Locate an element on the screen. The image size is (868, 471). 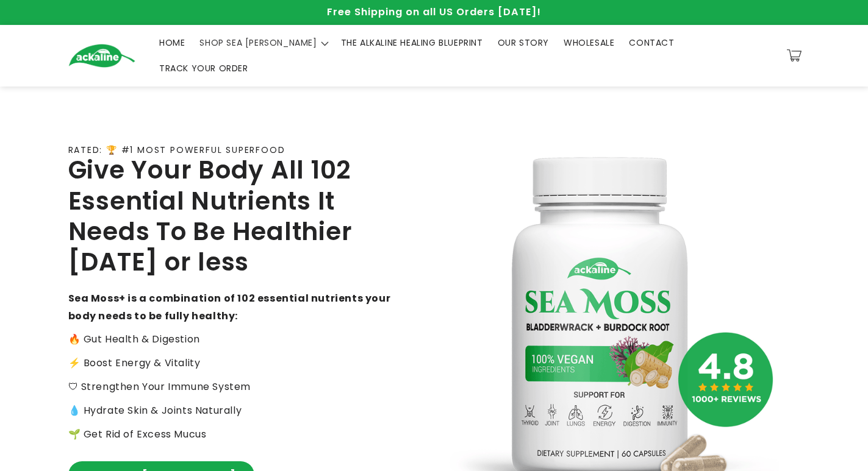
span: TRACK YOUR ORDER is located at coordinates (203, 68).